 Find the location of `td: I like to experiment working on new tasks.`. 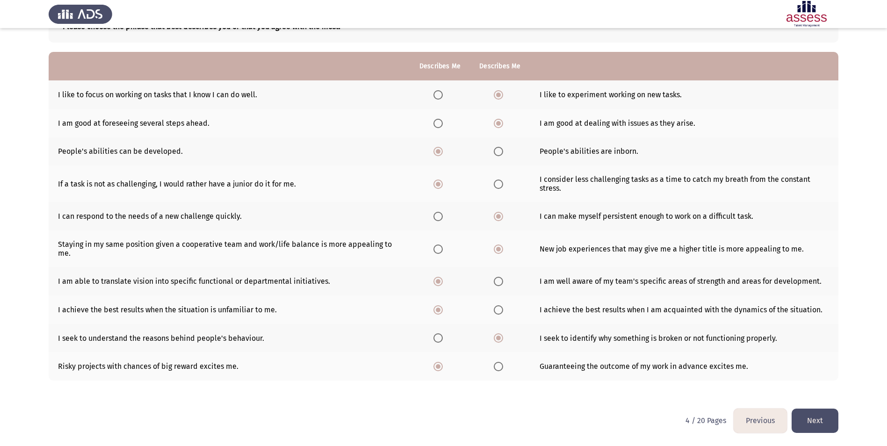

td: I like to experiment working on new tasks. is located at coordinates (684, 94).